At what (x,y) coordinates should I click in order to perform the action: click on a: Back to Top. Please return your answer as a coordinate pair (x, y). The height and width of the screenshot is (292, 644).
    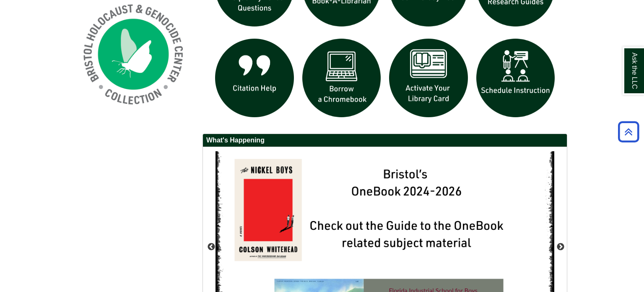
    Looking at the image, I should click on (628, 132).